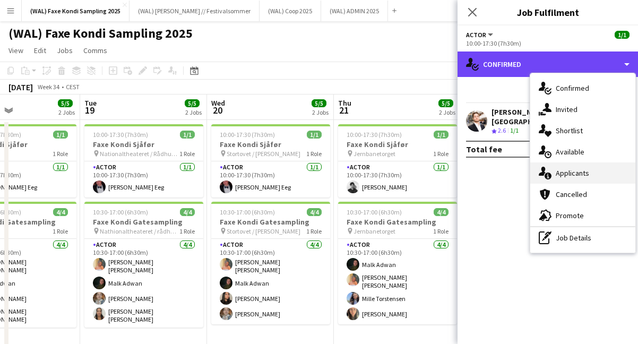 The width and height of the screenshot is (638, 344). I want to click on button: (WAL) ADMIN 2025, so click(355, 11).